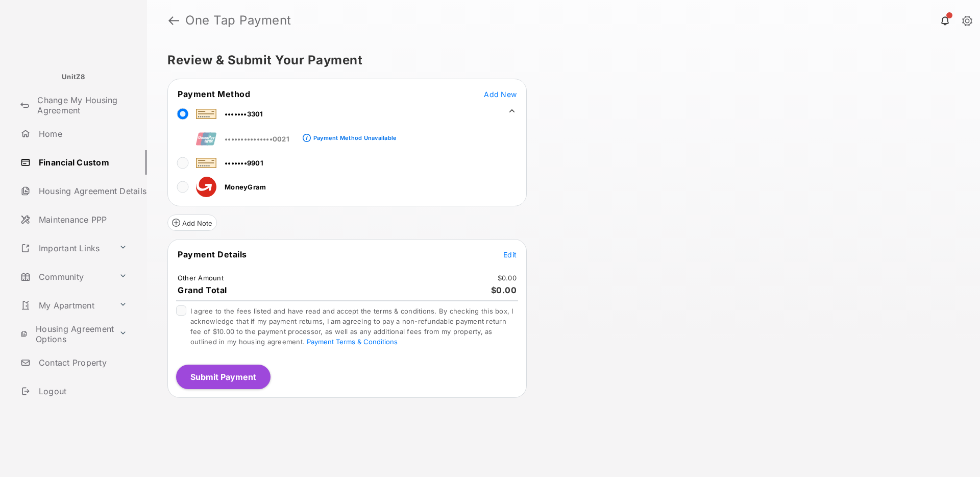 The height and width of the screenshot is (477, 980). Describe the element at coordinates (66, 248) in the screenshot. I see `a: Important Links` at that location.